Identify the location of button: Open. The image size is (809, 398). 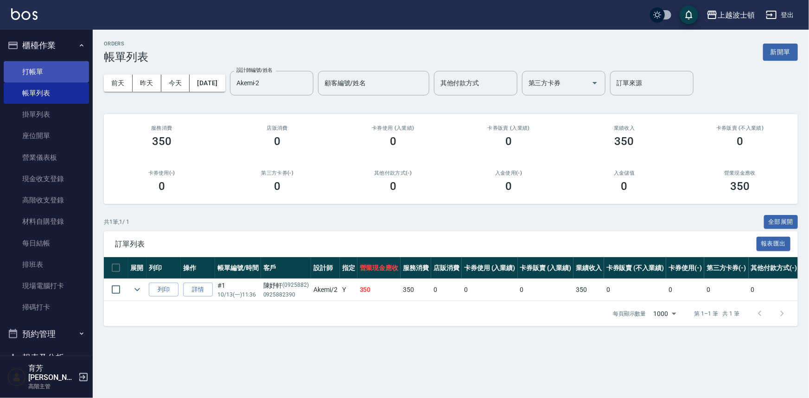
(595, 83).